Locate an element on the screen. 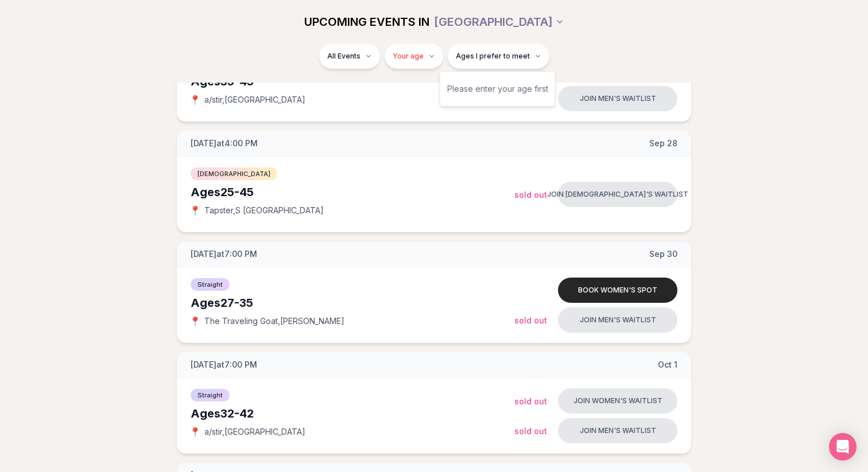  div: Ages 27-35 is located at coordinates (352, 303).